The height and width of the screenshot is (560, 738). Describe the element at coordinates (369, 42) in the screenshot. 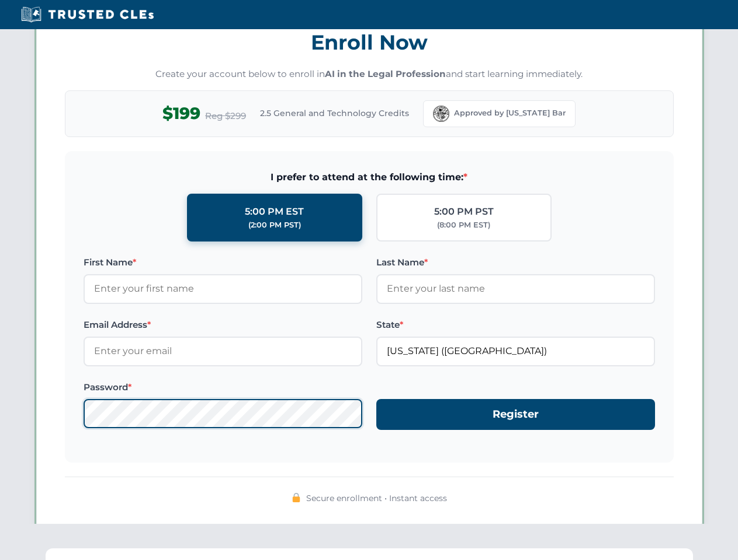

I see `h3: Enroll Now` at that location.